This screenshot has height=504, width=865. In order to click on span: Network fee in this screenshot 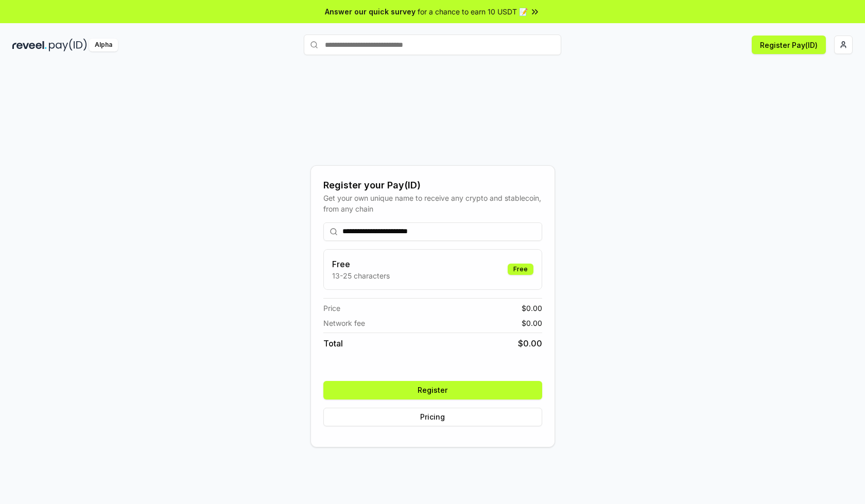, I will do `click(344, 323)`.